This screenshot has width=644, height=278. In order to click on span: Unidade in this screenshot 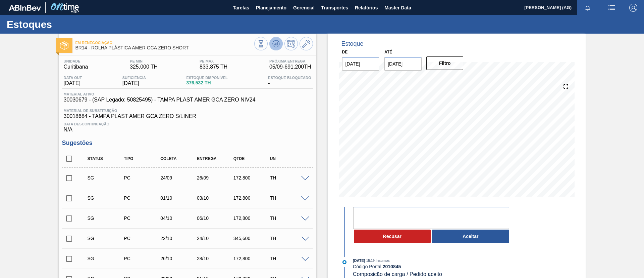, I will do `click(76, 61)`.